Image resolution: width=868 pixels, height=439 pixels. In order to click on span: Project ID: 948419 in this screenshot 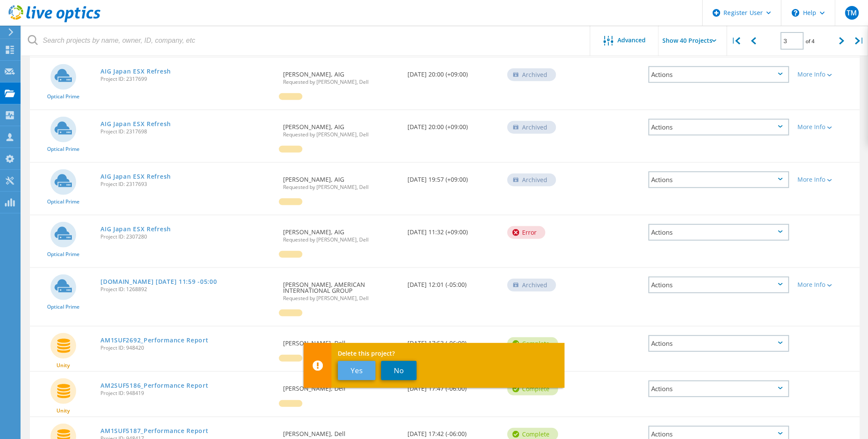, I will do `click(187, 394)`.